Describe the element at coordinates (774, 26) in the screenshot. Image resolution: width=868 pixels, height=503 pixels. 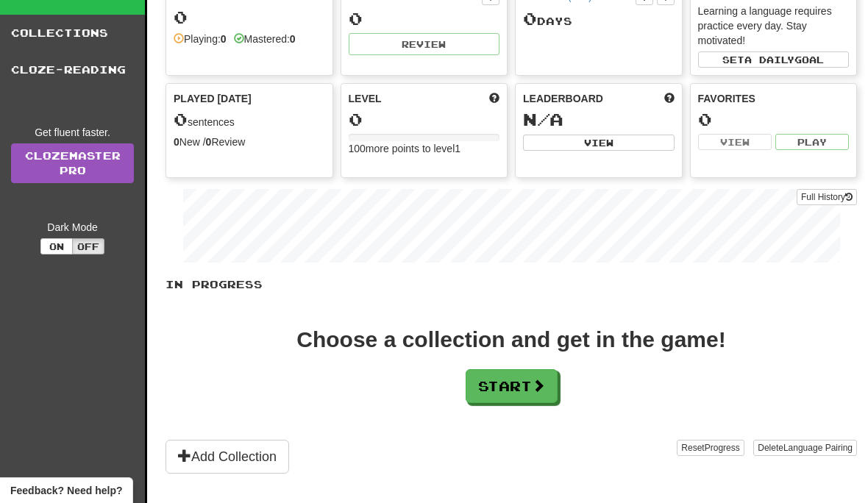
I see `div: Learning a language requires practice every day. Stay motivated!` at that location.